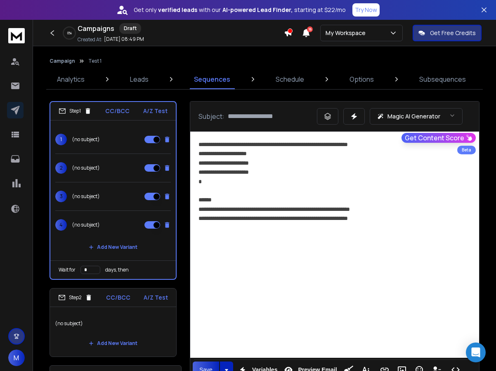 Image resolution: width=496 pixels, height=371 pixels. What do you see at coordinates (75, 298) in the screenshot?
I see `div: Step 2` at bounding box center [75, 298].